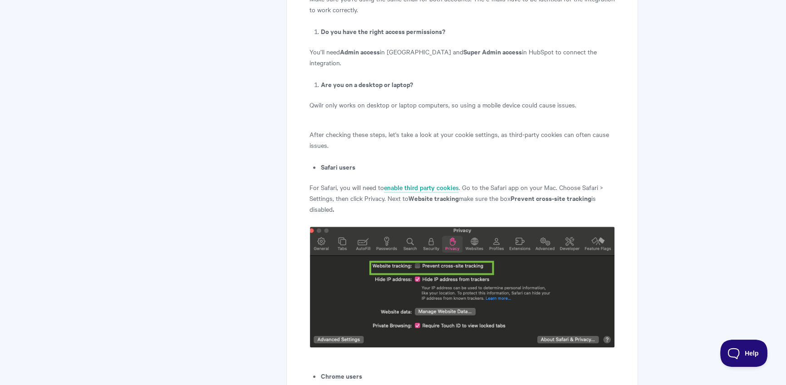 The image size is (786, 385). What do you see at coordinates (367, 84) in the screenshot?
I see `strong: Are you on a desktop or laptop?` at bounding box center [367, 84].